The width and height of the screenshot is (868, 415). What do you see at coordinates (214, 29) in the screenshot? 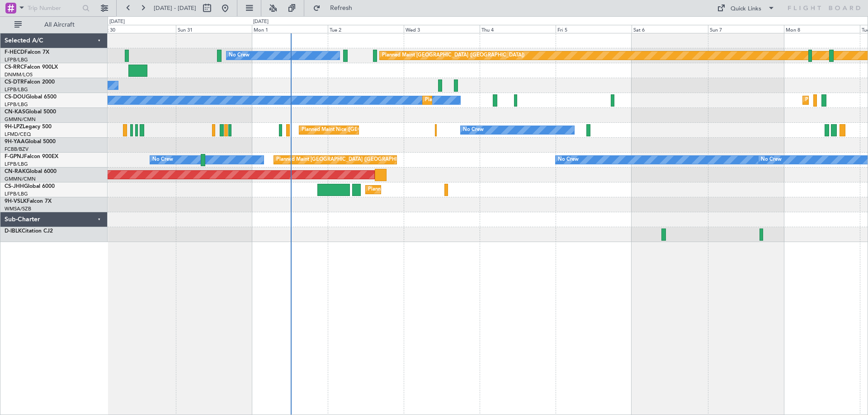
I see `div: Sun 31` at bounding box center [214, 29].